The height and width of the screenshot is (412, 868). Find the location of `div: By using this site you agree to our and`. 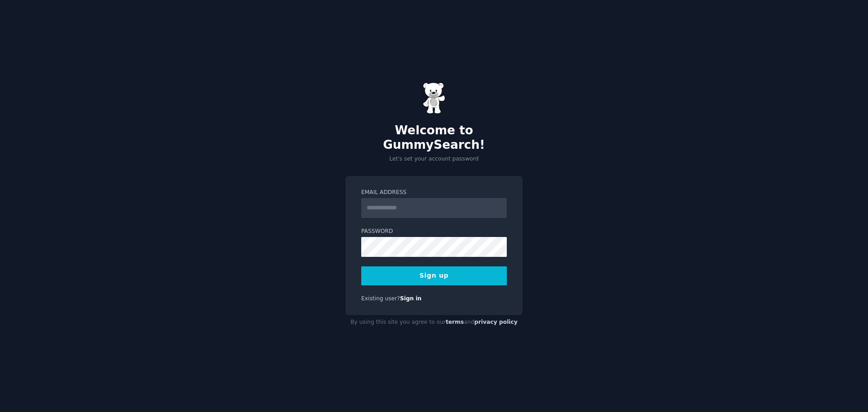

div: By using this site you agree to our and is located at coordinates (434, 322).